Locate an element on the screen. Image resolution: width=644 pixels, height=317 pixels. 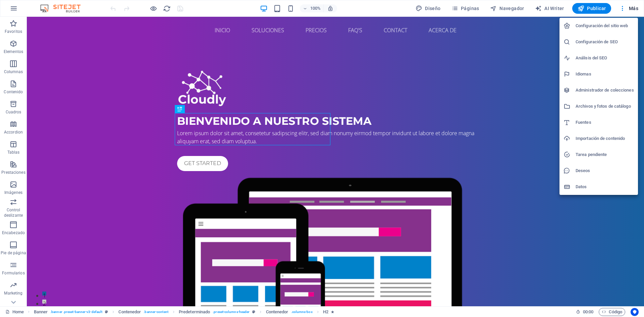
button: 1 is located at coordinates (17, 277).